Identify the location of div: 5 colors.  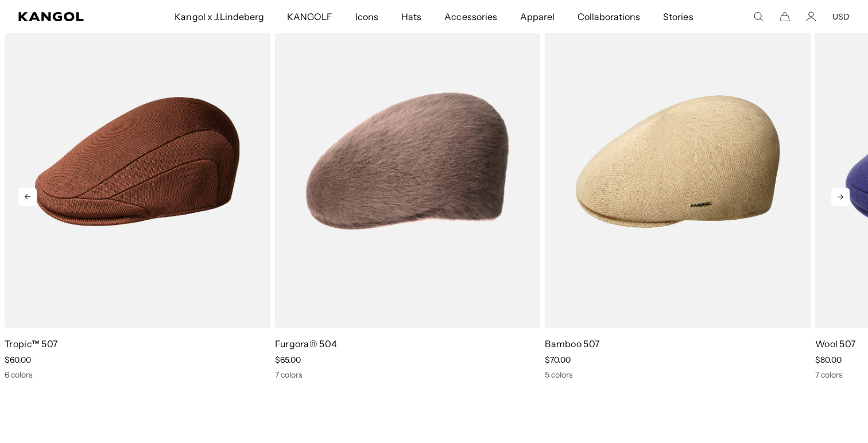
(677, 375).